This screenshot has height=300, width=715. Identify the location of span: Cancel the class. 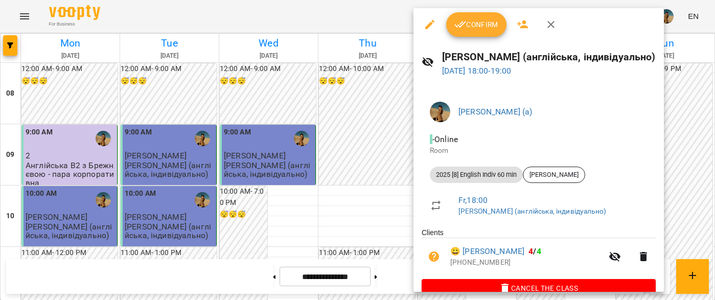
(538, 288).